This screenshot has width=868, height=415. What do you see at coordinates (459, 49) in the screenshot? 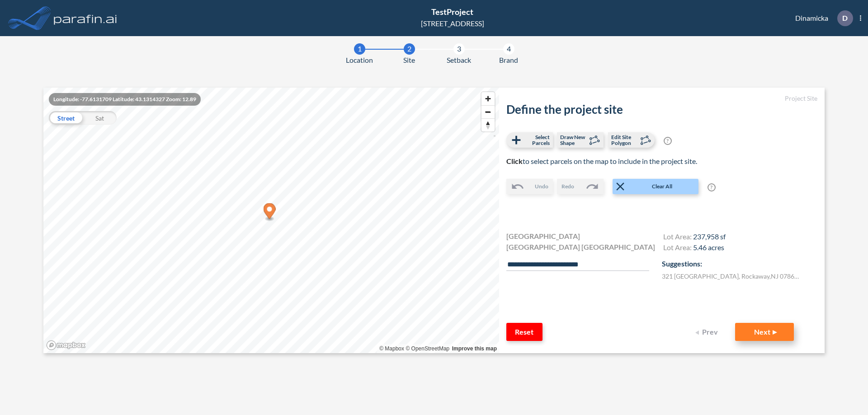
I see `div: 3` at bounding box center [459, 49].